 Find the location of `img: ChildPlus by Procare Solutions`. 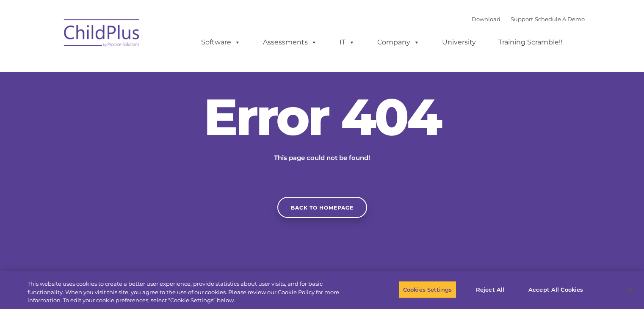

img: ChildPlus by Procare Solutions is located at coordinates (102, 34).